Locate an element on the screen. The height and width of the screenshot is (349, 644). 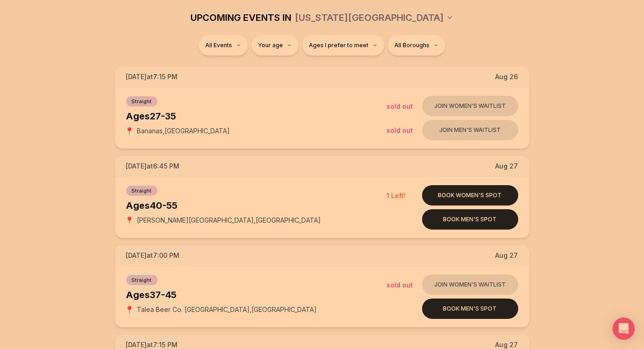
div: Ages 27-35 is located at coordinates (256, 116).